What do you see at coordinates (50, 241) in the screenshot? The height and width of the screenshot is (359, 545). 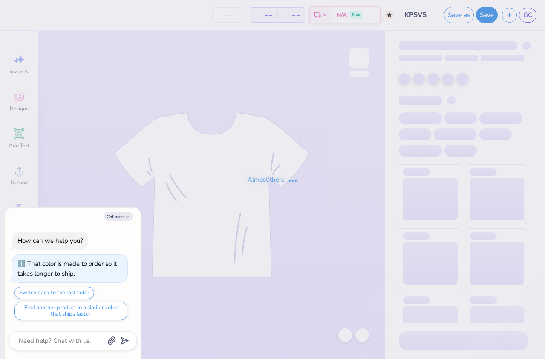 I see `div: How can we help you?` at bounding box center [50, 241].